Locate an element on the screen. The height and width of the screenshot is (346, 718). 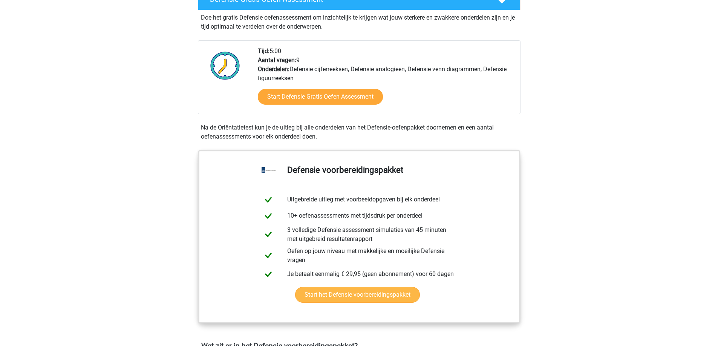
div: 5:00 9 Defensie cijferreeksen, Defensie analogieen, Defensie venn diagrammen, Defensie figuurreeksen is located at coordinates (386, 80).